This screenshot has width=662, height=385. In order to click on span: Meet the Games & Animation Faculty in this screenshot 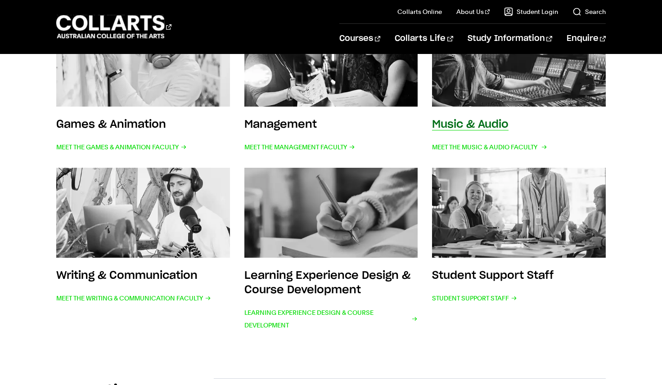, I will do `click(122, 147)`.